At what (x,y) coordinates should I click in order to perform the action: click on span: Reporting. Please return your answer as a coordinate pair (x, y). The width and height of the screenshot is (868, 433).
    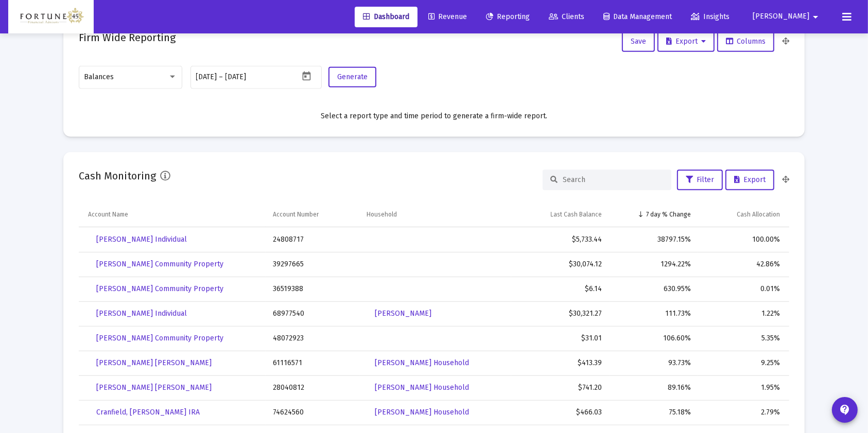
    Looking at the image, I should click on (508, 17).